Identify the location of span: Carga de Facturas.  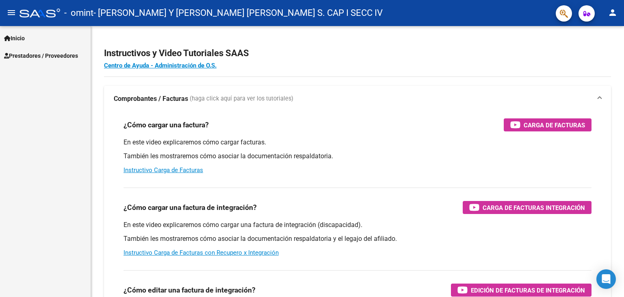
(554, 125).